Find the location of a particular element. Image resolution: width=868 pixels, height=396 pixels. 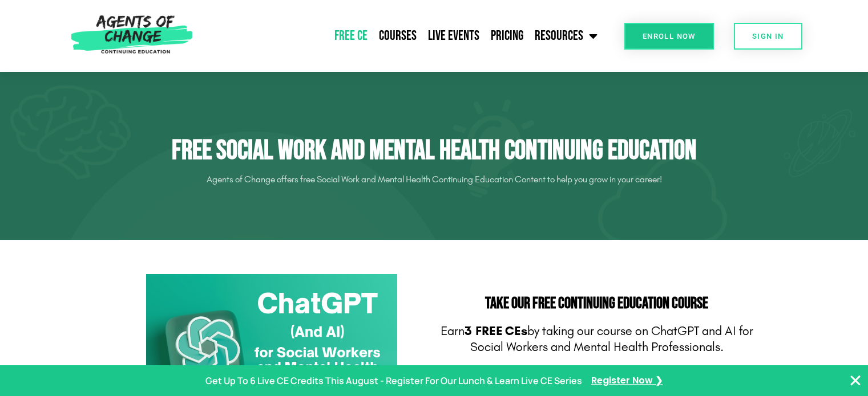

span: SIGN IN is located at coordinates (768, 36).